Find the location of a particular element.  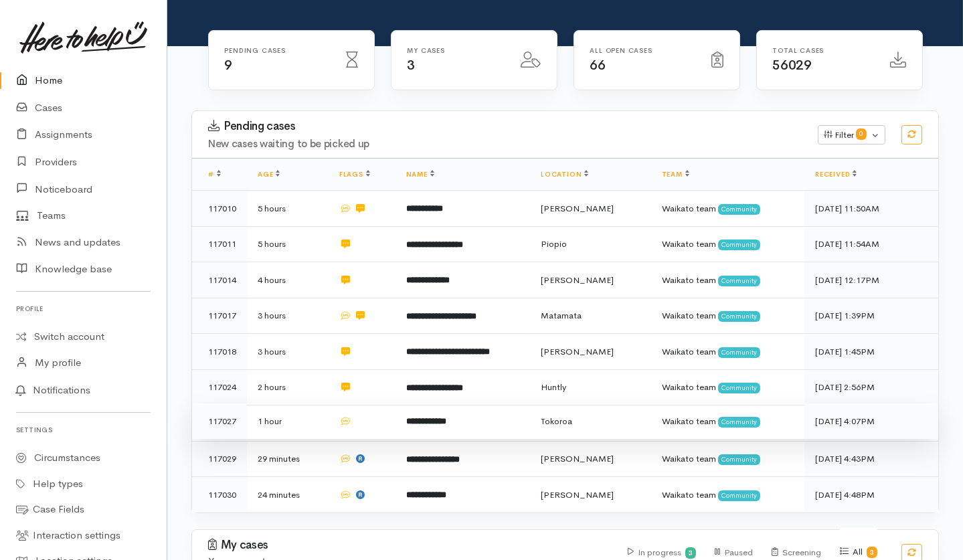

h6: All Open cases is located at coordinates (642, 50).